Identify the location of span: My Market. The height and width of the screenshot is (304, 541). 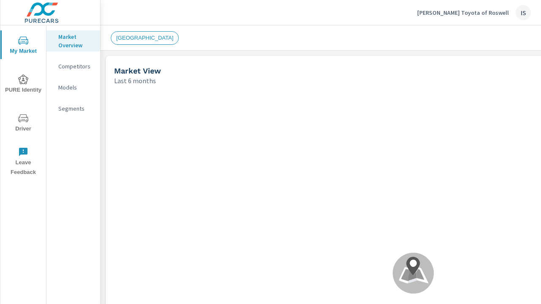
(23, 46).